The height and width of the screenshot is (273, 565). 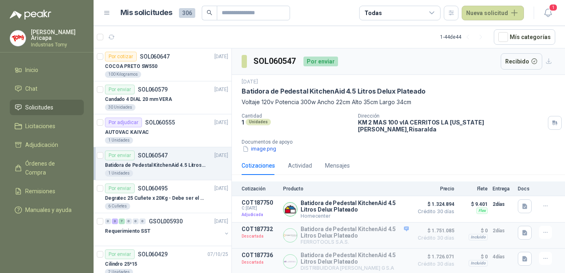 I want to click on p: SOL060579, so click(x=153, y=89).